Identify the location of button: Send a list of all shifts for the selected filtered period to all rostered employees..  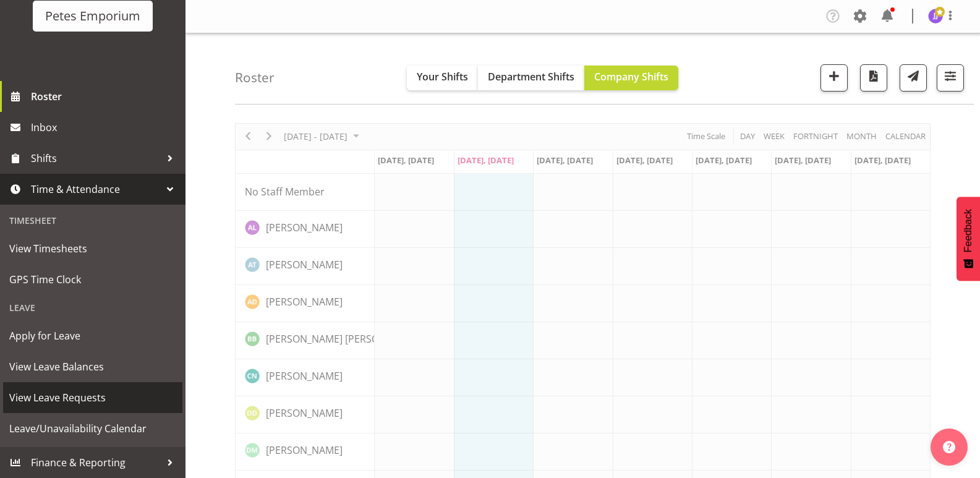
(913, 78).